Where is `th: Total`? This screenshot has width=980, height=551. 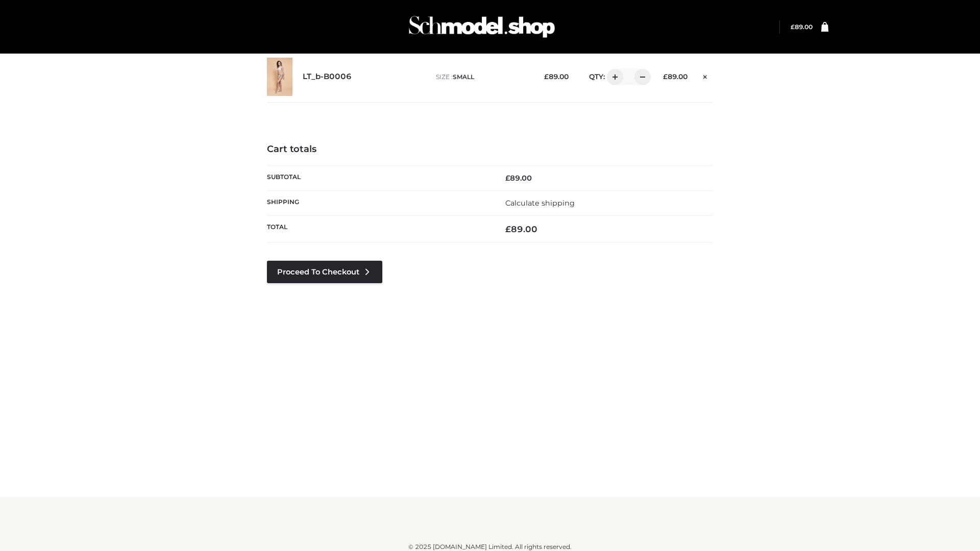
th: Total is located at coordinates (379, 229).